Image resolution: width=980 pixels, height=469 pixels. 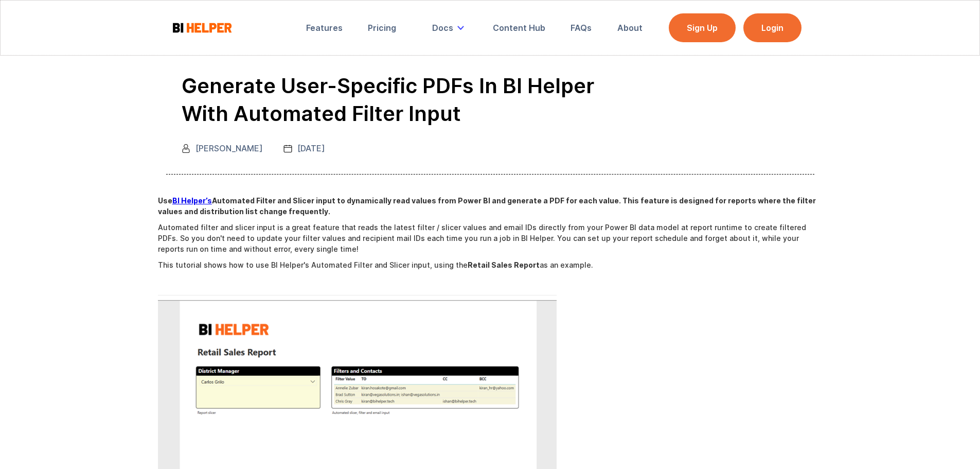 What do you see at coordinates (324, 28) in the screenshot?
I see `div: Features` at bounding box center [324, 28].